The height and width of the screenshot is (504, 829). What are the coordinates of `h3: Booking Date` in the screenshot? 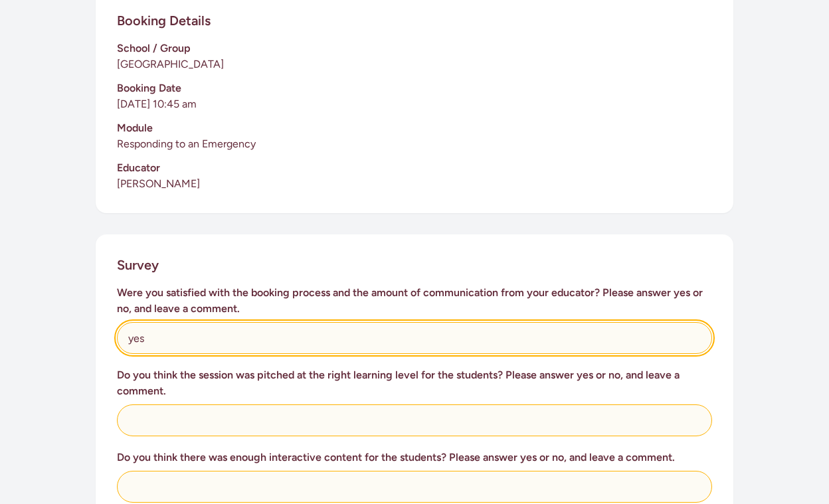 It's located at (414, 88).